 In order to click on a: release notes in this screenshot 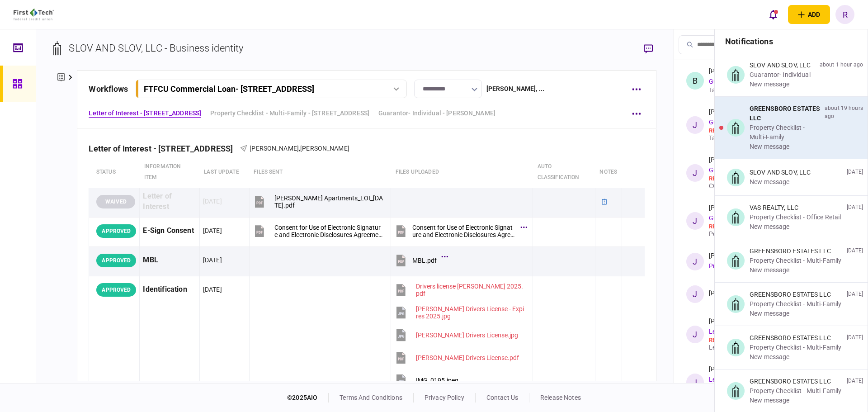, I will do `click(561, 398)`.